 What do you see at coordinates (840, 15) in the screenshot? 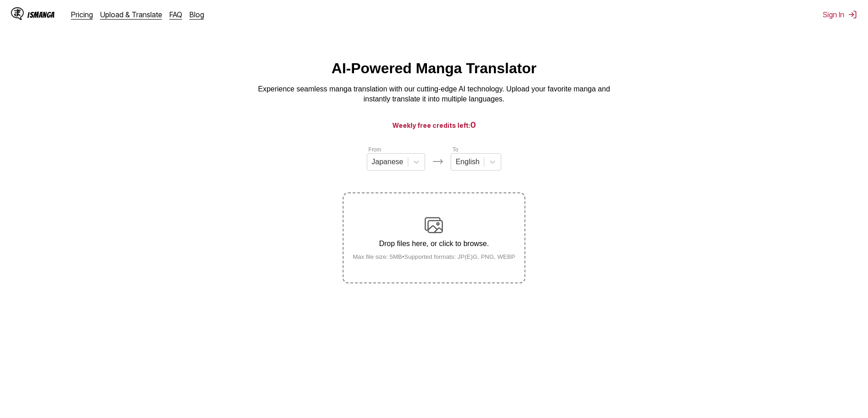
I see `button: Sign In` at bounding box center [840, 15].